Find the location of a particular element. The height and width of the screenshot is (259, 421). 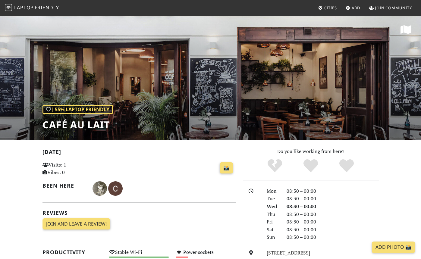

span: Cities is located at coordinates (331, 8).